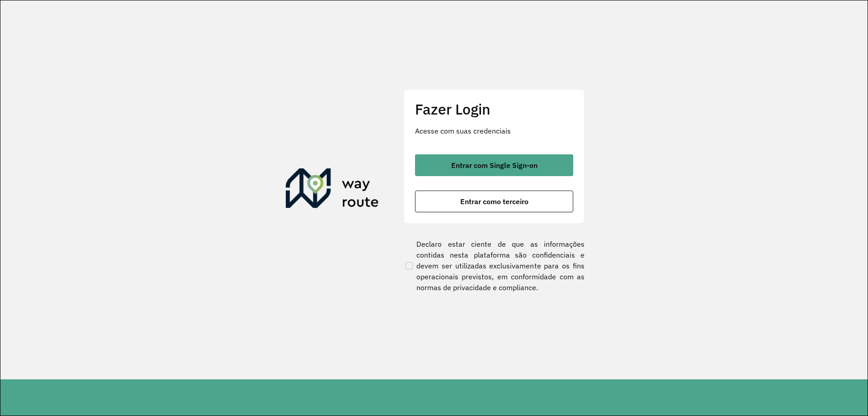  Describe the element at coordinates (333, 190) in the screenshot. I see `img: Roteirizador AmbevTech` at that location.